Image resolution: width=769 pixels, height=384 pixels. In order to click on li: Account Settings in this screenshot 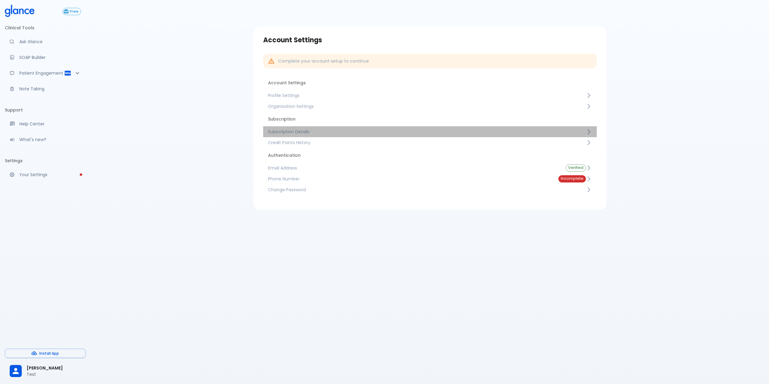, I will do `click(430, 83)`.